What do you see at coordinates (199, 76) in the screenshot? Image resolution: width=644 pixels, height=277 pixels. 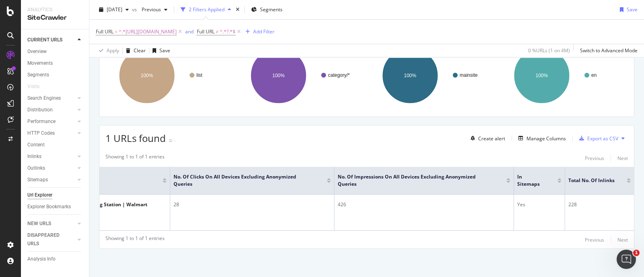 I see `text: list` at bounding box center [199, 76].